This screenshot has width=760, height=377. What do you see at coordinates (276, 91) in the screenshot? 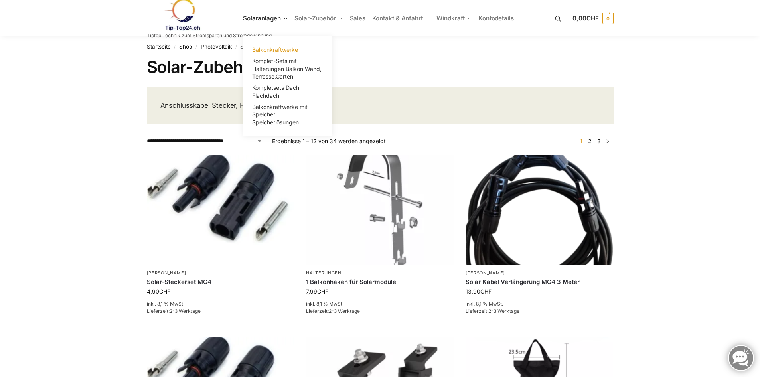
I see `span: Kompletsets Dach, Flachdach` at bounding box center [276, 91].